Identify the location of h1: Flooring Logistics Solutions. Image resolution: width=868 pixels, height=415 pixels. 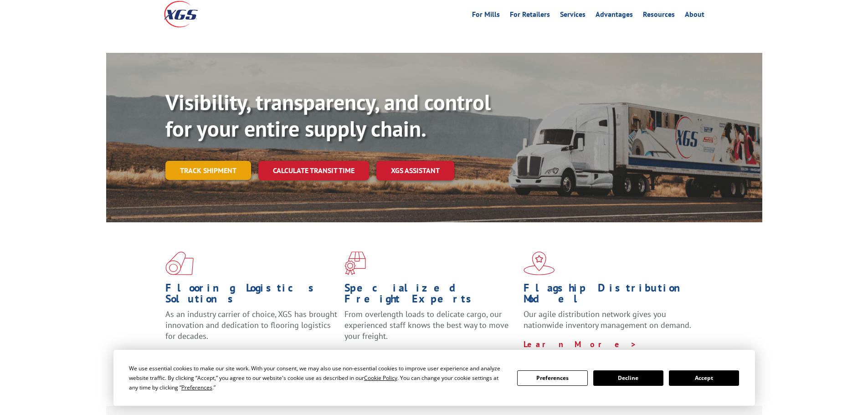
(251, 295).